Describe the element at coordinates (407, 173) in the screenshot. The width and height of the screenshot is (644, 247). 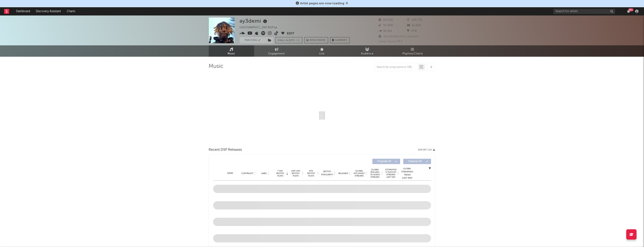
I see `div: Global Streaming Trend (Last 60D)` at that location.